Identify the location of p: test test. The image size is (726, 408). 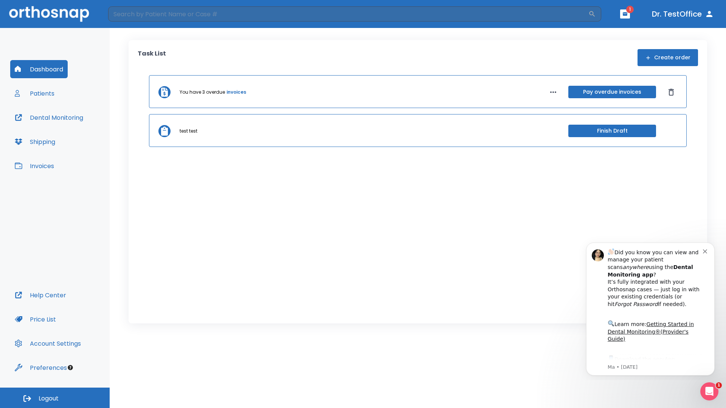
(188, 131).